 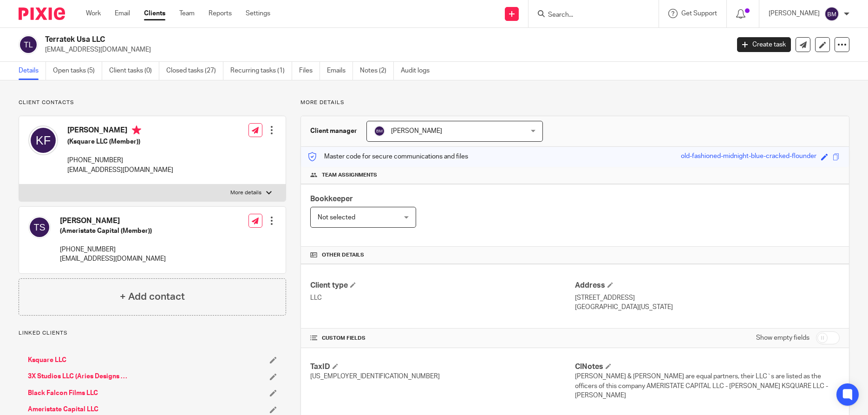 I want to click on h4: ClNotes, so click(x=707, y=366).